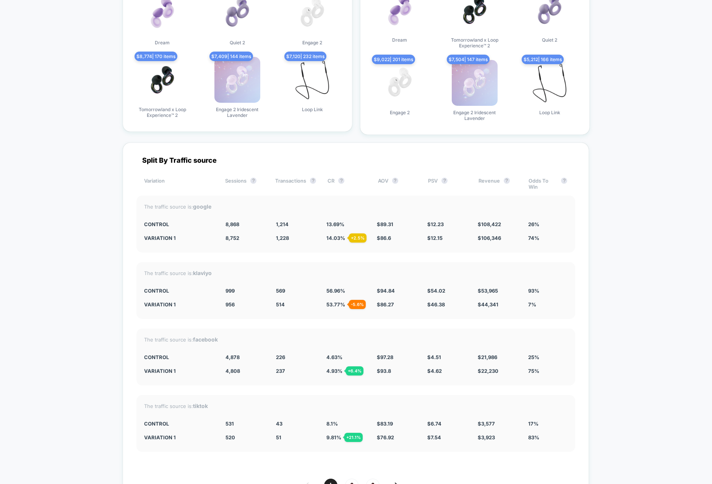 The width and height of the screenshot is (712, 484). I want to click on div: Revenue, so click(497, 184).